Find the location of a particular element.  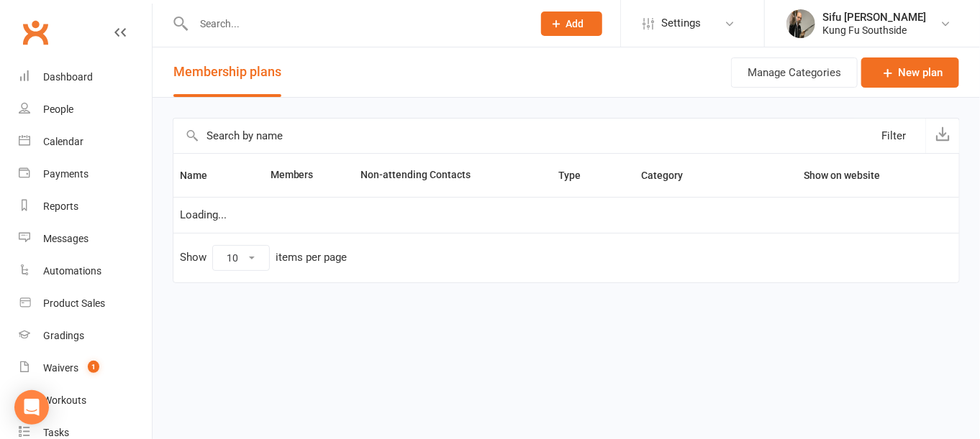

span: Name is located at coordinates (201, 175).